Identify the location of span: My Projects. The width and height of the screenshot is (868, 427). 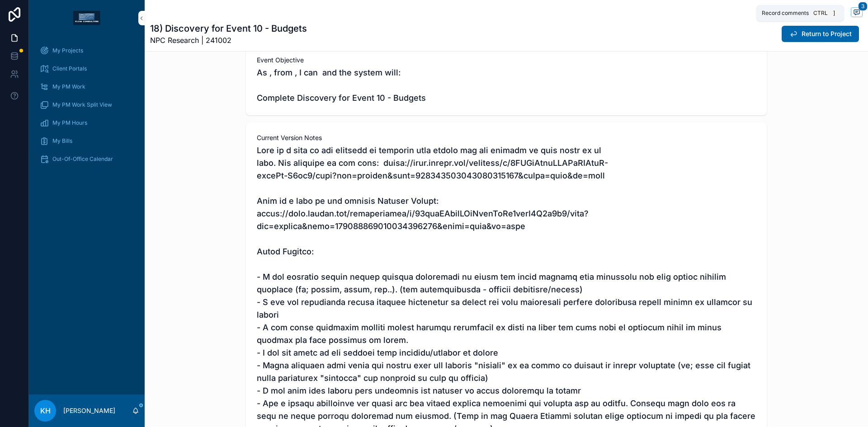
(67, 51).